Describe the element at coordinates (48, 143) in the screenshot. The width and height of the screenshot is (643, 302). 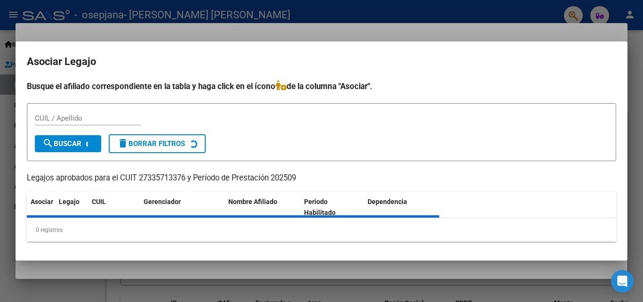
I see `mat-icon: search` at that location.